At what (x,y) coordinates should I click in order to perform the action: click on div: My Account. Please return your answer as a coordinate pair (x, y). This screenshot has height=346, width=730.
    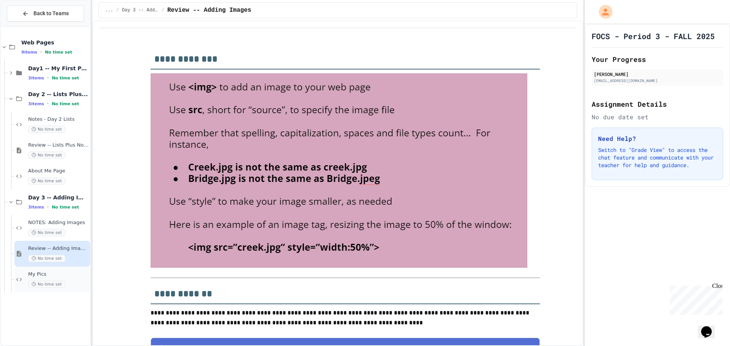
    Looking at the image, I should click on (603, 12).